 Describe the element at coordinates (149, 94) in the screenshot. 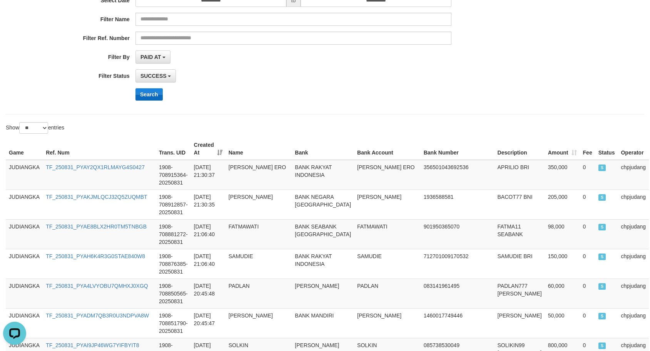

I see `button: Search` at that location.